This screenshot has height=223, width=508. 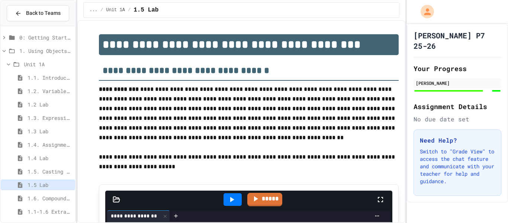 I want to click on span: 1.2 Lab, so click(x=50, y=104).